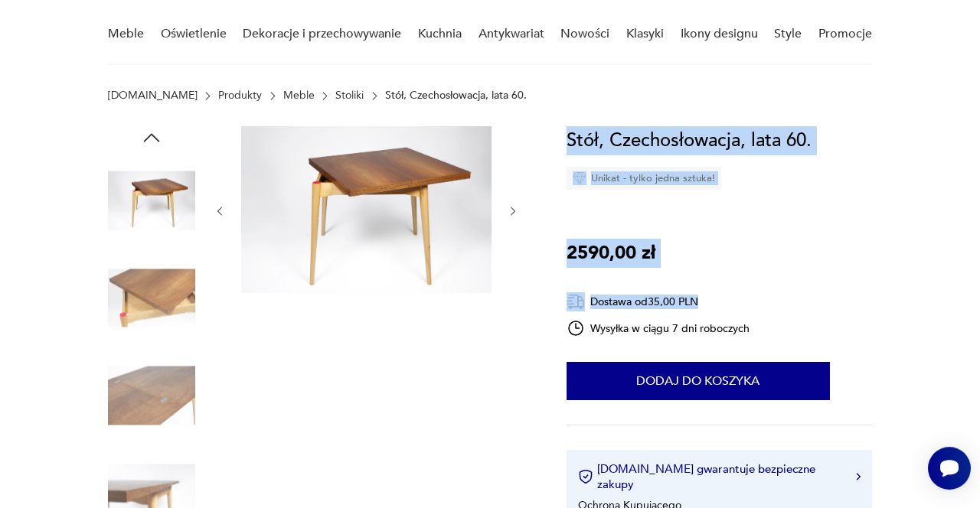 The width and height of the screenshot is (980, 508). I want to click on a: Stoliki, so click(349, 96).